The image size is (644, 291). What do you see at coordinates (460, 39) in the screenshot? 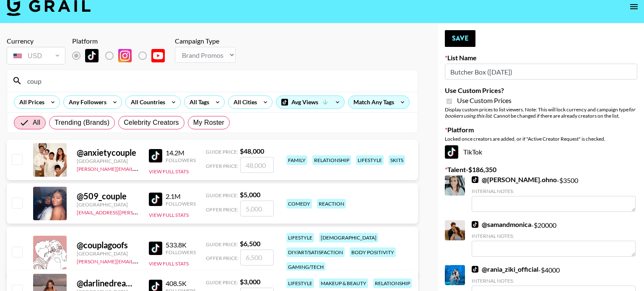
I see `button: Save` at bounding box center [460, 39].